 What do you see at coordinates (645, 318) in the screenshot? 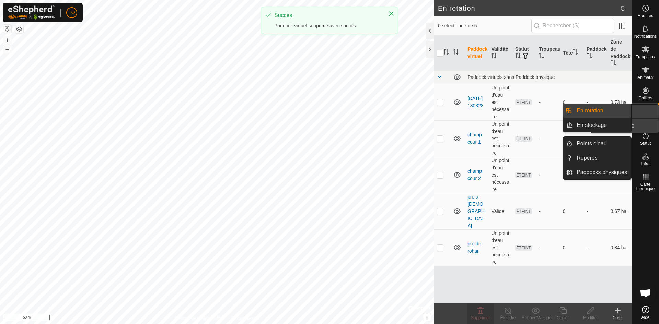
I see `span: Aide` at bounding box center [645, 318].